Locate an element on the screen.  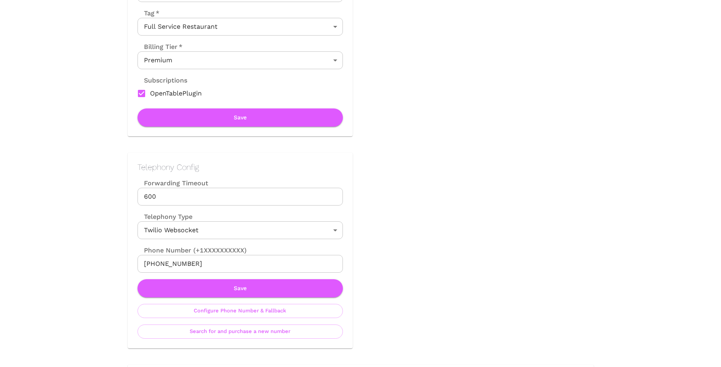
label: Billing Tier is located at coordinates (160, 46).